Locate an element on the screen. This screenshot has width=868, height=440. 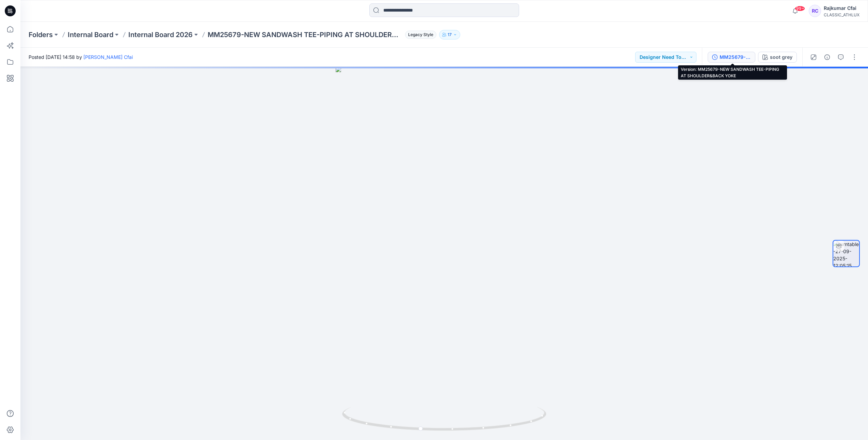
p: MM25679-NEW SANDWASH TEE-PIPING AT SHOULDER&BACK YOKE is located at coordinates (305, 35).